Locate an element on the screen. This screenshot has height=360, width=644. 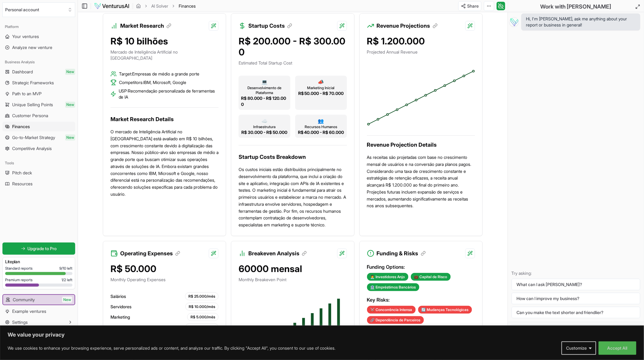
a: Path to an MVP is located at coordinates (39, 94).